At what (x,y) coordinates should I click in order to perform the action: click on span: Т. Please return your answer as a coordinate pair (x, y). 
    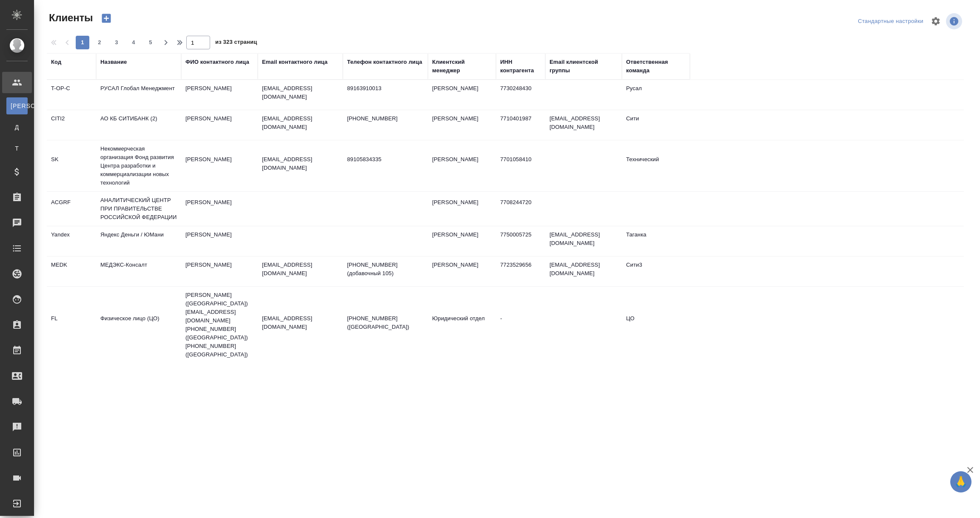
    Looking at the image, I should click on (17, 149).